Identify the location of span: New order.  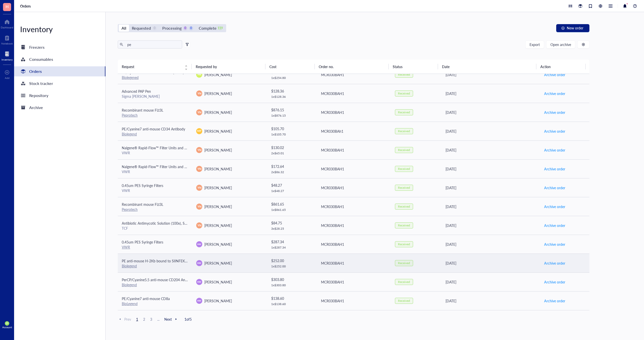
(575, 28).